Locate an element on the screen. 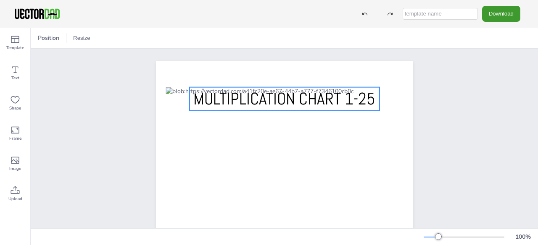 This screenshot has width=538, height=245. span: Image is located at coordinates (15, 169).